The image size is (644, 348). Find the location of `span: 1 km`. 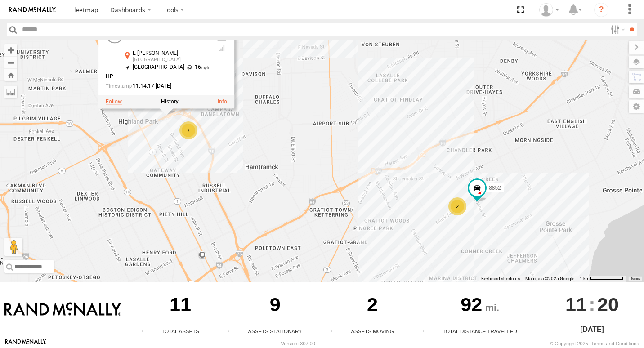

span: 1 km is located at coordinates (585, 278).